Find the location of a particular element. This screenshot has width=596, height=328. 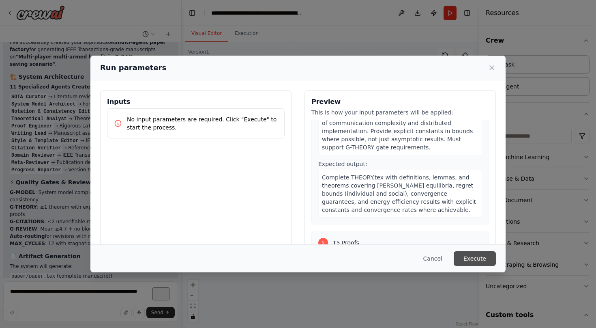

button: Execute is located at coordinates (475, 258).